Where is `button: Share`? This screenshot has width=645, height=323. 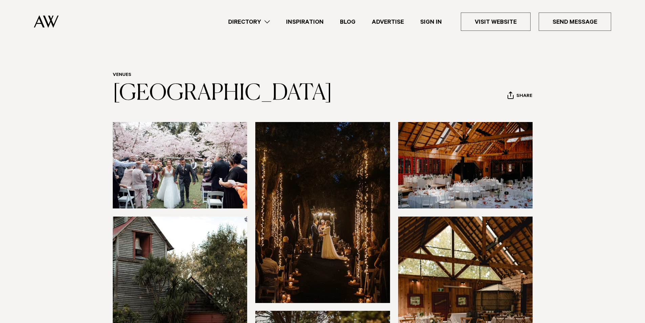
button: Share is located at coordinates (520, 96).